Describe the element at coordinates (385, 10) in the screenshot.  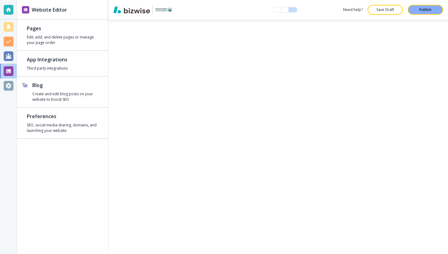
I see `p: Save Draft` at that location.